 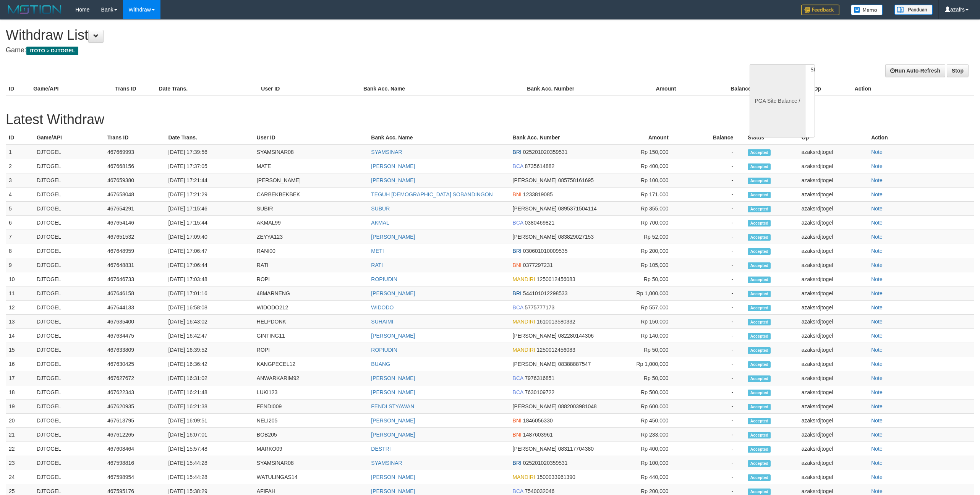 I want to click on span: MANDIRI, so click(x=524, y=279).